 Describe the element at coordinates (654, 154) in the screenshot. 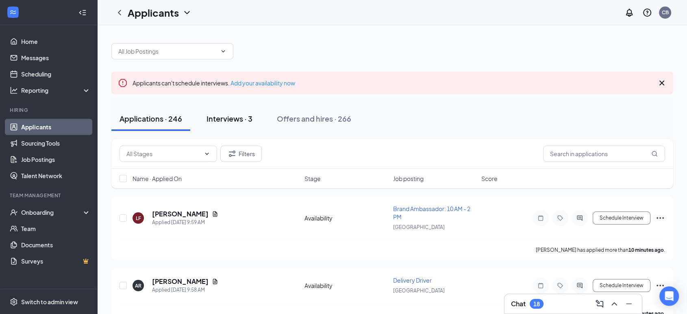

I see `svg: MagnifyingGlass` at that location.